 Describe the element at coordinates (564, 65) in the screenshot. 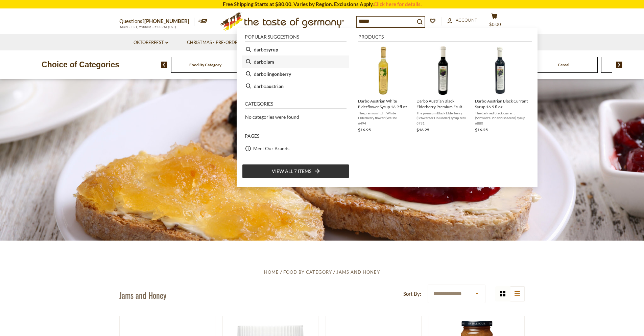

I see `a: Cereal` at that location.